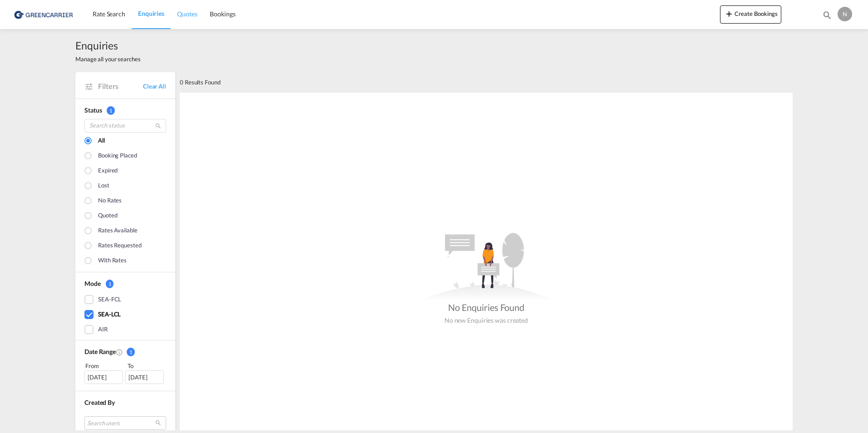 This screenshot has width=868, height=433. Describe the element at coordinates (44, 14) in the screenshot. I see `img: 1378a7308afe11ef83610d9e779c6b34.png` at that location.